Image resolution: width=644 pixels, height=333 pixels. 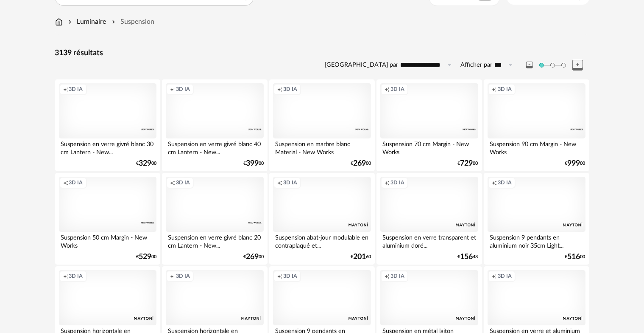 I want to click on a: Creation icon 3D IA Suspension abat-jour modulable en contraplaqué et... €20160, so click(x=322, y=219).